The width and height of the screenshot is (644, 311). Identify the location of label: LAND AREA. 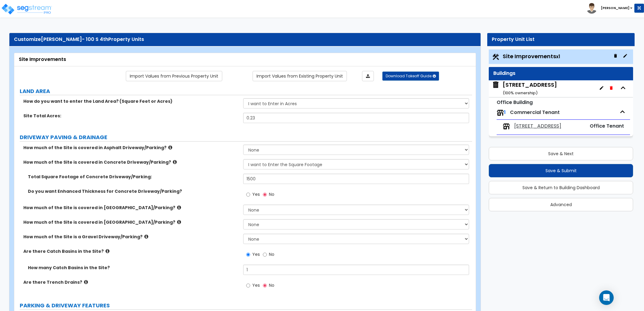
(246, 91).